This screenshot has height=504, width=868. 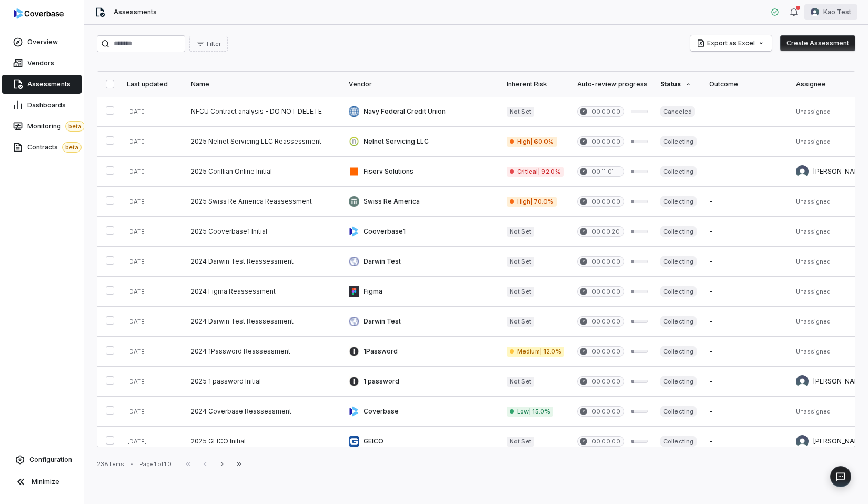 What do you see at coordinates (535, 85) in the screenshot?
I see `div: Inherent Risk` at bounding box center [535, 85].